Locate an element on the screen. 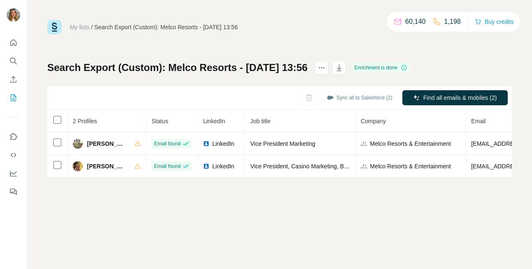 The image size is (532, 269). span: Vice President, Casino Marketing, Business Development & Loyalty Services is located at coordinates (349, 166).